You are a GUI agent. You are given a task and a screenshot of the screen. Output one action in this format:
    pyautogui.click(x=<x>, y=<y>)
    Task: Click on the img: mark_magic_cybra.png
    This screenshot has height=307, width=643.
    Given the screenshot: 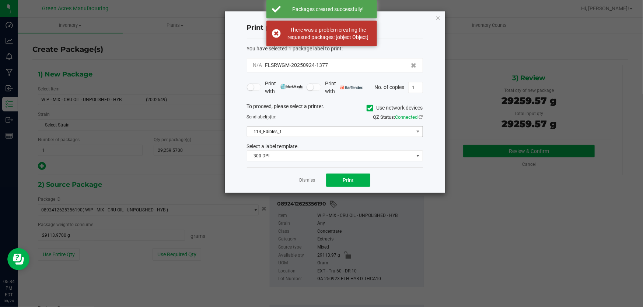 What is the action you would take?
    pyautogui.click(x=291, y=87)
    